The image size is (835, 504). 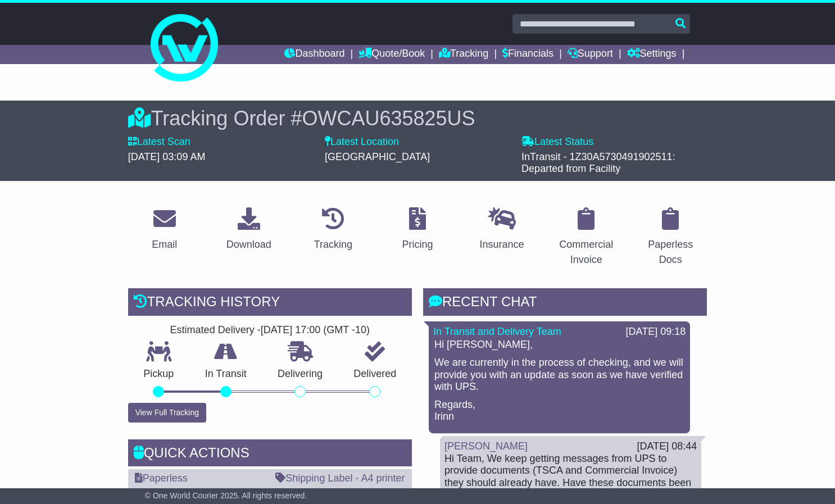 What do you see at coordinates (159, 142) in the screenshot?
I see `label: Latest Scan` at bounding box center [159, 142].